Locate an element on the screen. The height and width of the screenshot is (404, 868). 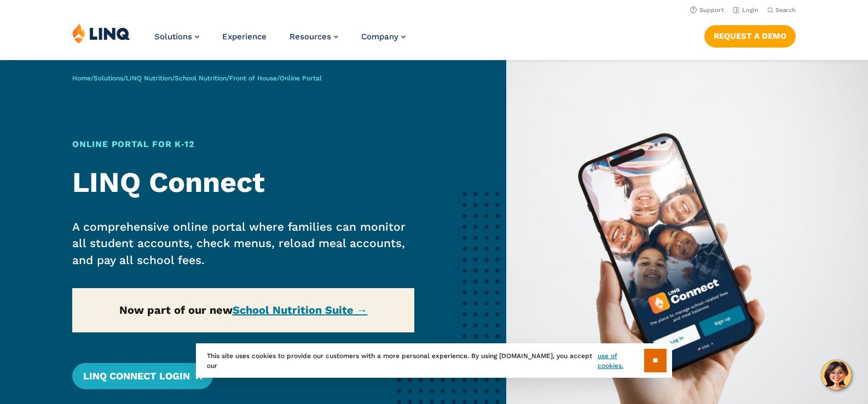
nav: Primary Navigation is located at coordinates (279, 41).